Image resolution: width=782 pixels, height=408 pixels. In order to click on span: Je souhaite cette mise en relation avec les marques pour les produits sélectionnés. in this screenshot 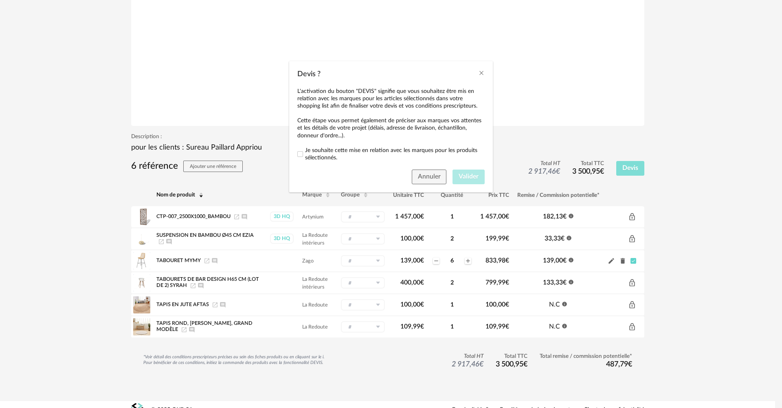, I will do `click(395, 154)`.